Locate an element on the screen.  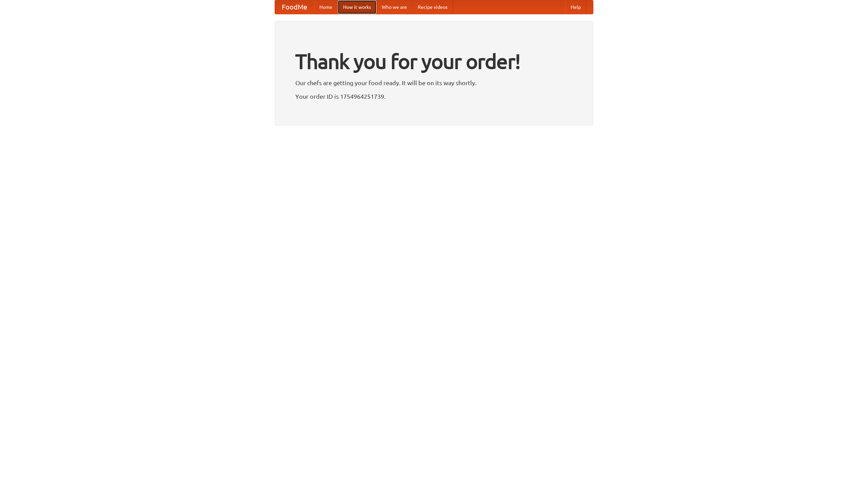
a: Home is located at coordinates (325, 7).